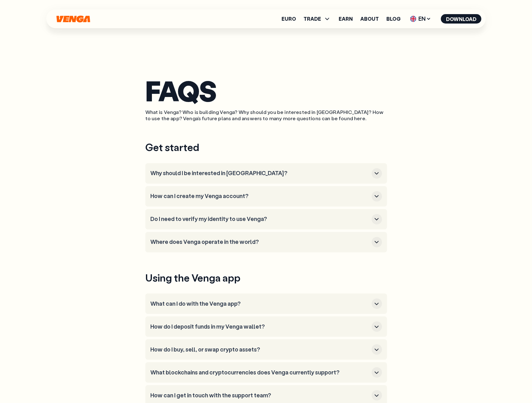  What do you see at coordinates (260, 242) in the screenshot?
I see `h3: Where does Venga operate in the world?` at bounding box center [260, 242].